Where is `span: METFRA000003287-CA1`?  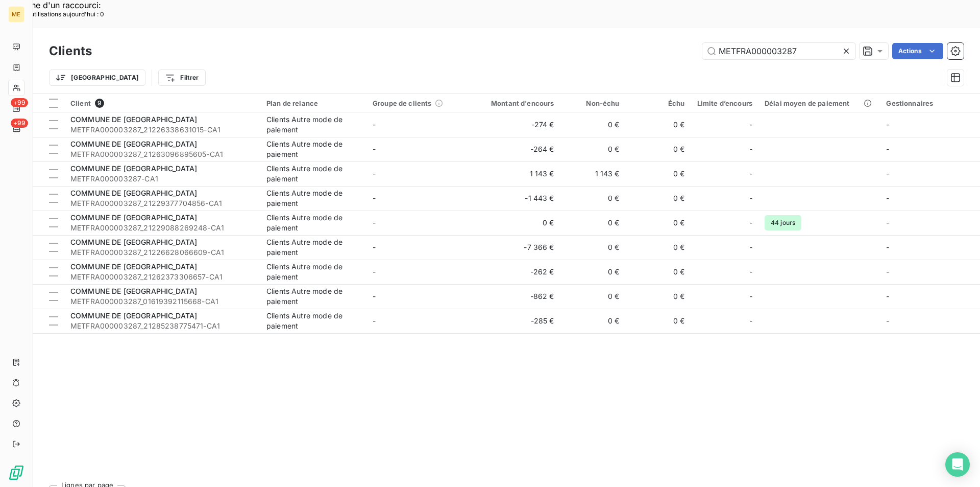 span: METFRA000003287-CA1 is located at coordinates (162, 179).